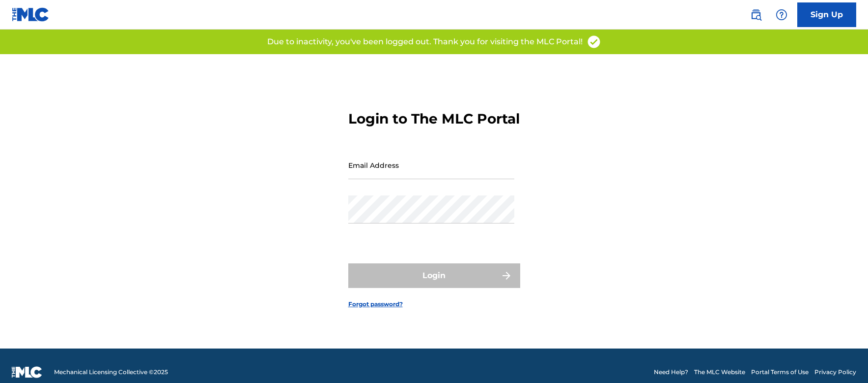 The width and height of the screenshot is (868, 383). What do you see at coordinates (757, 15) in the screenshot?
I see `img: search` at bounding box center [757, 15].